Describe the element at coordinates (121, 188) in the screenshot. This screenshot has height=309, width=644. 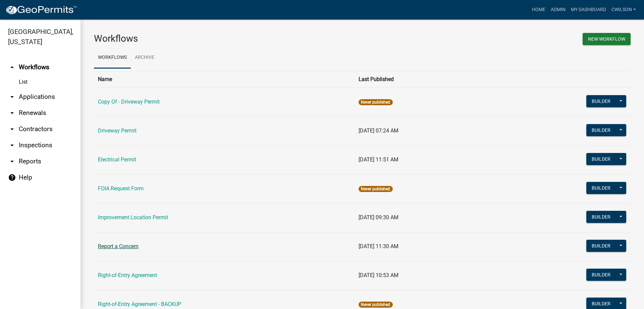
I see `a: FOIA Request Form` at that location.